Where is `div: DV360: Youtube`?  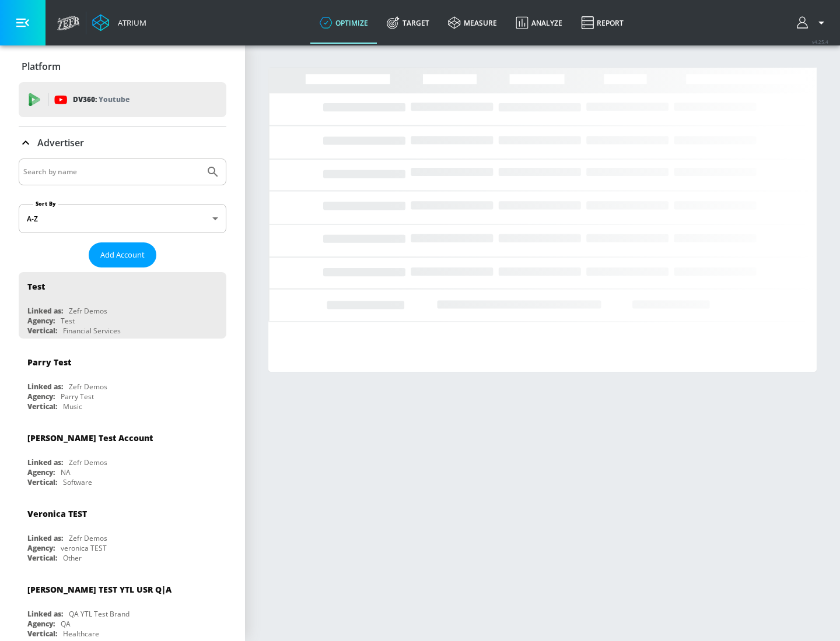
div: DV360: Youtube is located at coordinates (122, 100).